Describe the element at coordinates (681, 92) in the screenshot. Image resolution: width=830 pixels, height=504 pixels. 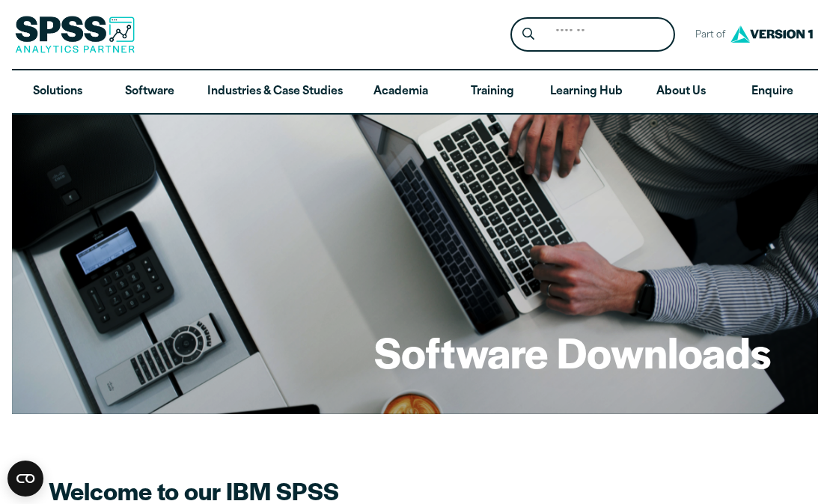
I see `a: About Us` at that location.